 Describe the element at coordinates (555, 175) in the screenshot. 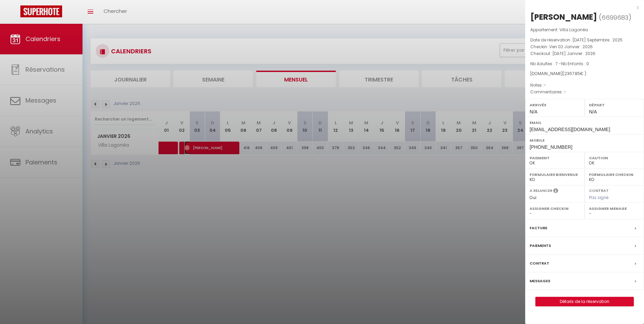

I see `label: Formulaire Bienvenue` at that location.